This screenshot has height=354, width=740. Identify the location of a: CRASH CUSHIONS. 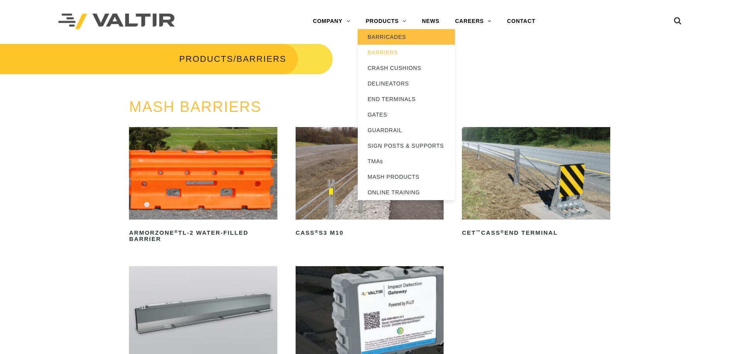
(406, 68).